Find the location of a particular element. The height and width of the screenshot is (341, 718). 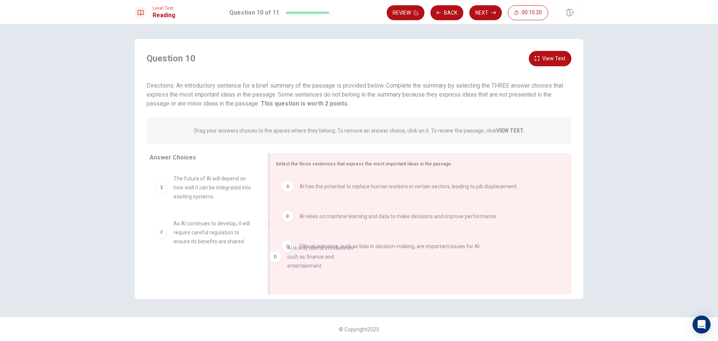

strong: VIEW TEXT. is located at coordinates (510, 131).